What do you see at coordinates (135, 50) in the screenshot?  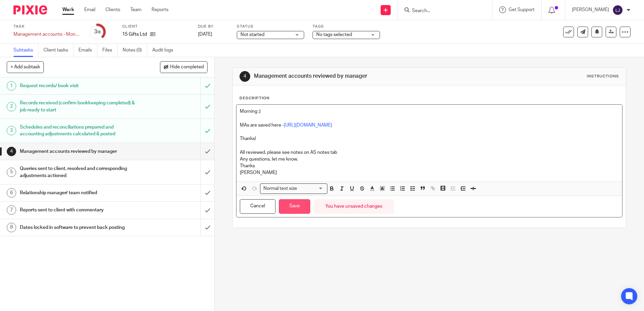 I see `a: Notes (0)` at bounding box center [135, 50].